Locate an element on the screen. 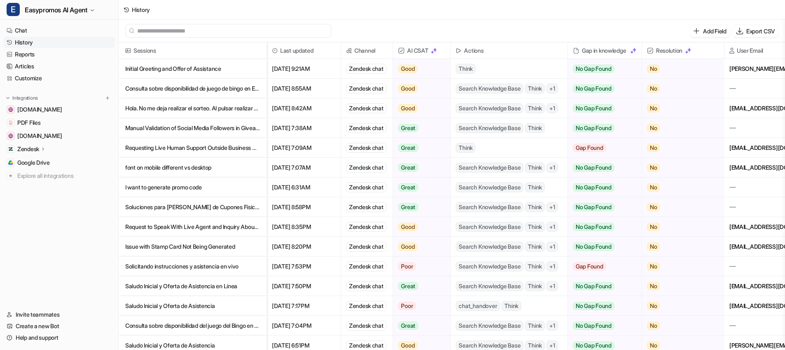 The height and width of the screenshot is (350, 785). span: Gap Found is located at coordinates (589, 148).